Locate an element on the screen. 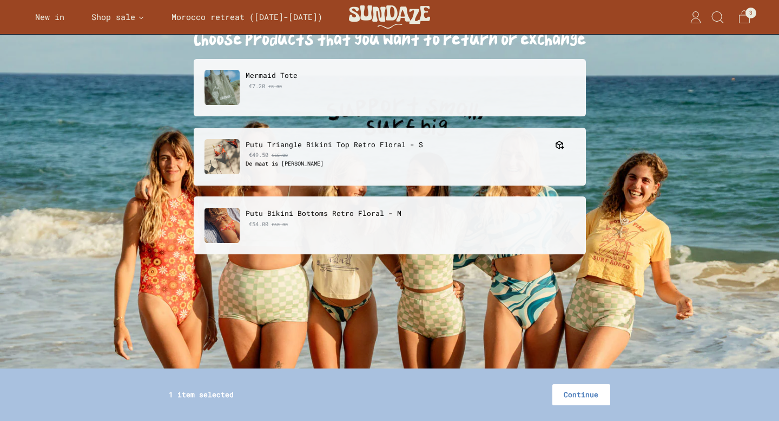 This screenshot has width=779, height=421. span: Shop sale is located at coordinates (113, 17).